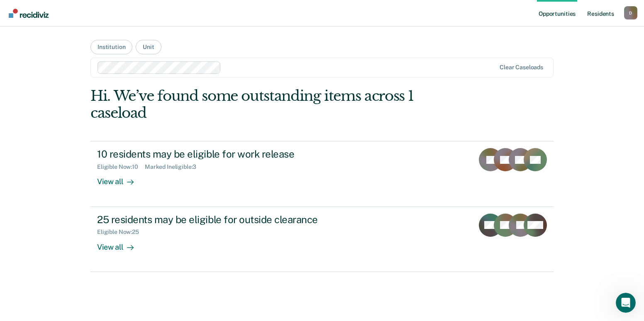  I want to click on button: Unit, so click(148, 47).